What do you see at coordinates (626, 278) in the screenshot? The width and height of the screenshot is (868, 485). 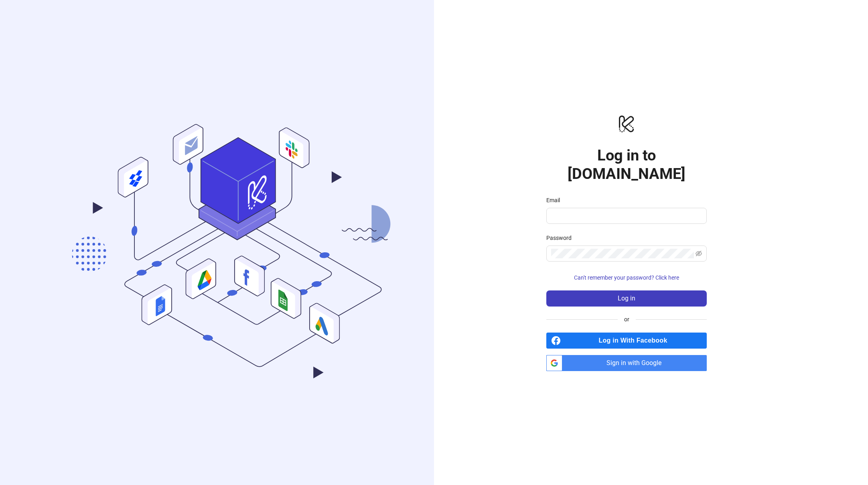 I see `span: Can't remember your password? Click here` at bounding box center [626, 278].